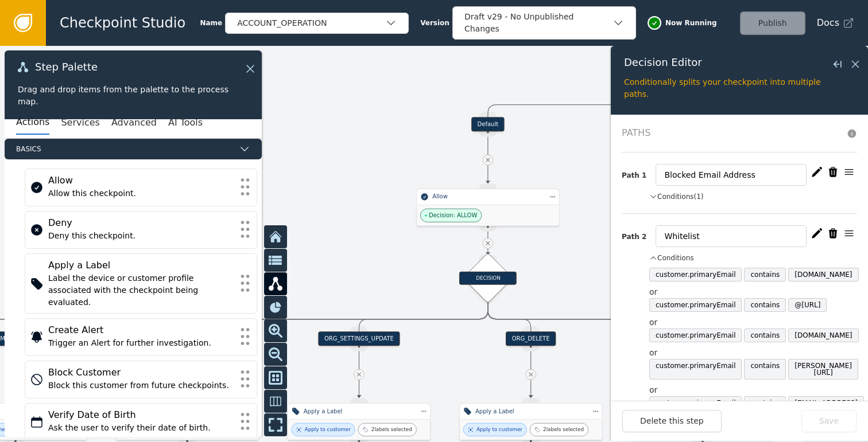 The width and height of the screenshot is (868, 442). What do you see at coordinates (739, 88) in the screenshot?
I see `div: Conditionally splits your checkpoint into multiple paths.` at bounding box center [739, 88].